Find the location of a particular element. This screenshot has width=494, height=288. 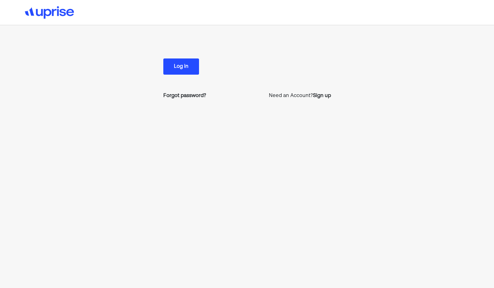

div: Sign up is located at coordinates (322, 96).